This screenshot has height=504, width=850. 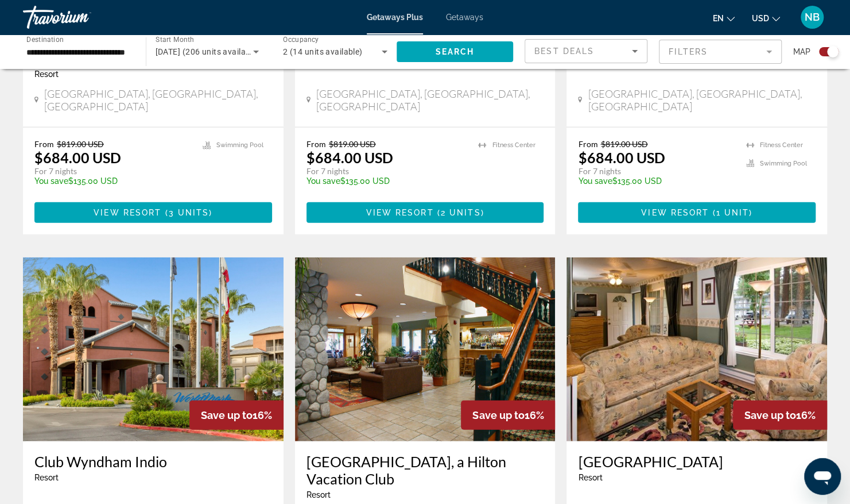 I want to click on span: en, so click(x=718, y=18).